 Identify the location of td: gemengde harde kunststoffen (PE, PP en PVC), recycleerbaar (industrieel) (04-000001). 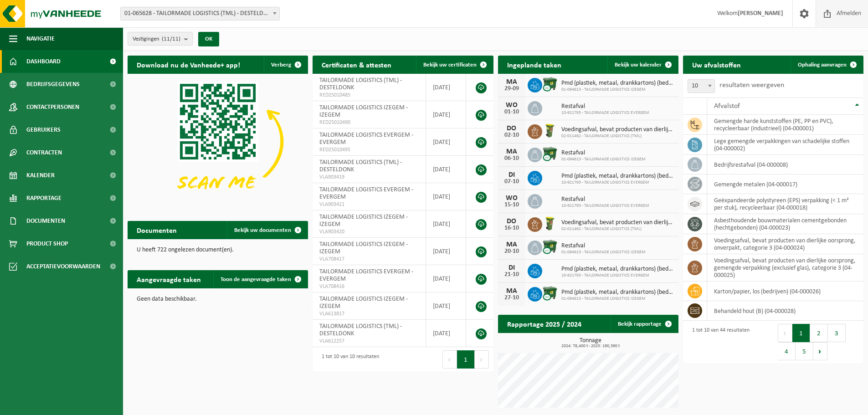
(785, 125).